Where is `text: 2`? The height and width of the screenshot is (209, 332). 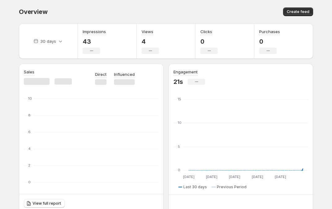 text: 2 is located at coordinates (29, 165).